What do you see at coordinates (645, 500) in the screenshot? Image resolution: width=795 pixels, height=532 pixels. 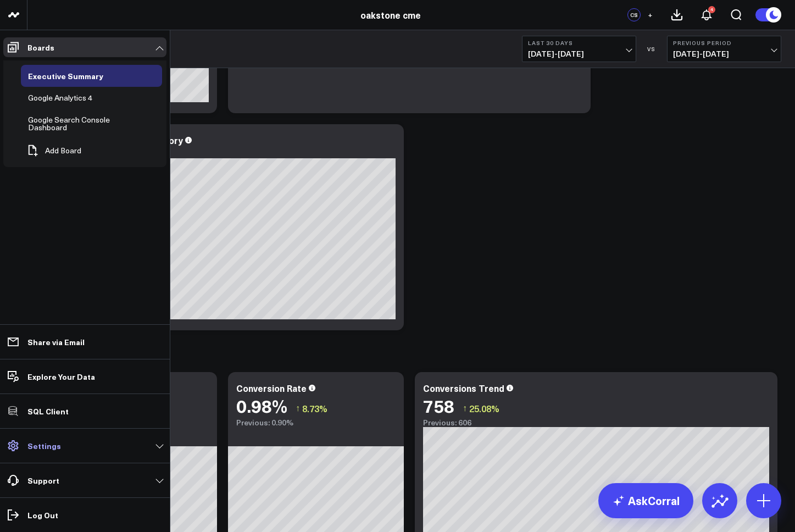 I see `a: AskCorral` at bounding box center [645, 500].